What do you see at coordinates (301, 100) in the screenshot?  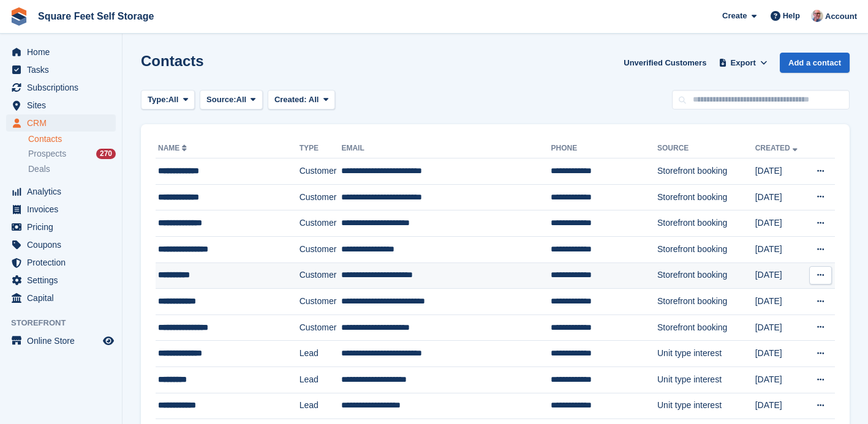 I see `button: Created: All` at bounding box center [301, 100].